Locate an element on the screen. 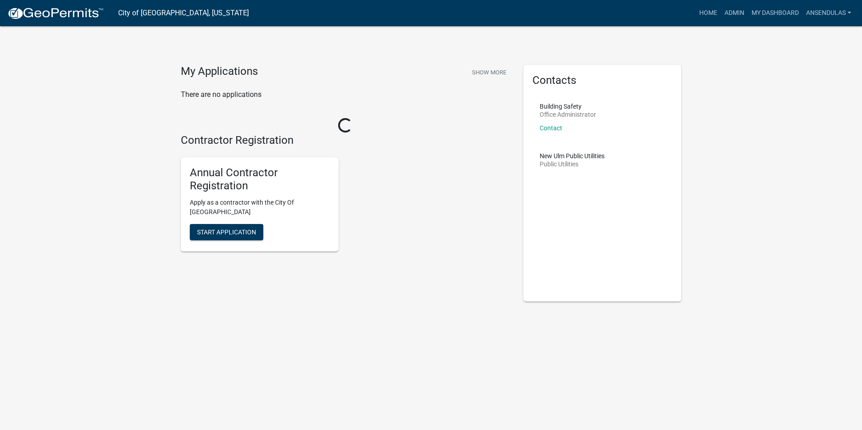 This screenshot has width=862, height=430. a: Home is located at coordinates (708, 13).